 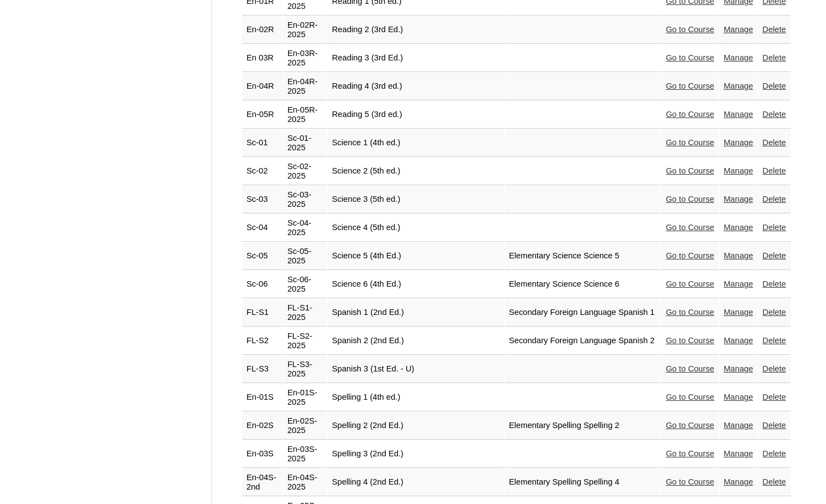 I want to click on td: En-04S-2025, so click(x=304, y=482).